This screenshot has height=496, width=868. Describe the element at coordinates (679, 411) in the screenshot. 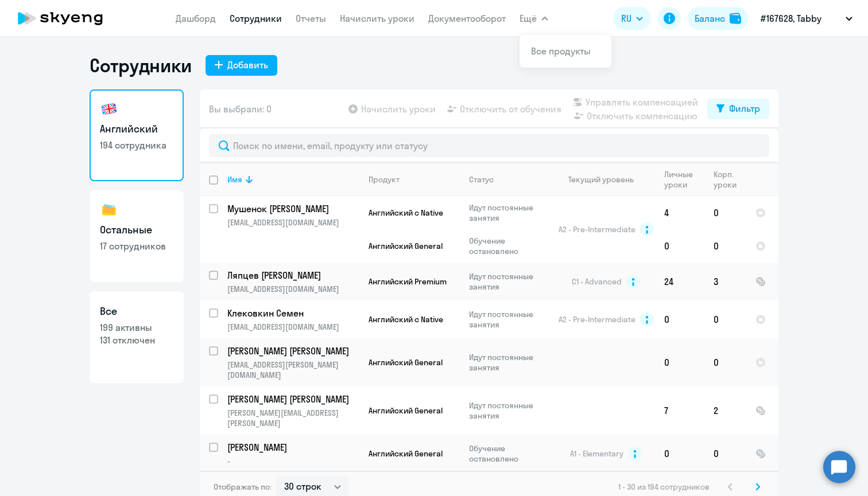

I see `td: 7` at that location.